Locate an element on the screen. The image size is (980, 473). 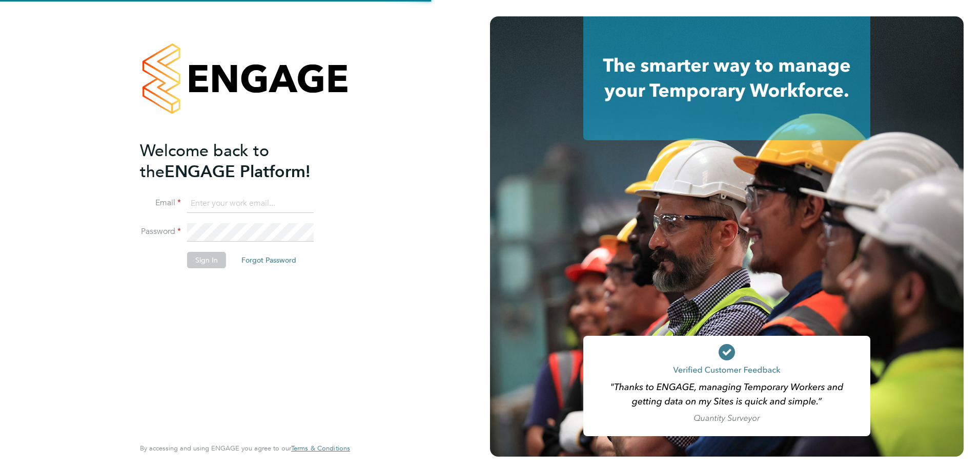
button: Forgot Password is located at coordinates (269, 260).